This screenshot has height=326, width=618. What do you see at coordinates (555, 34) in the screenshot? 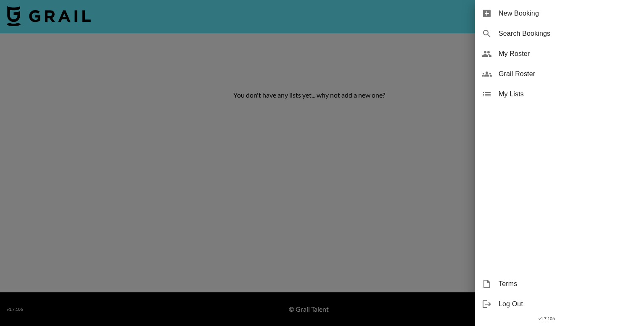
I see `span: Search Bookings` at bounding box center [555, 34].